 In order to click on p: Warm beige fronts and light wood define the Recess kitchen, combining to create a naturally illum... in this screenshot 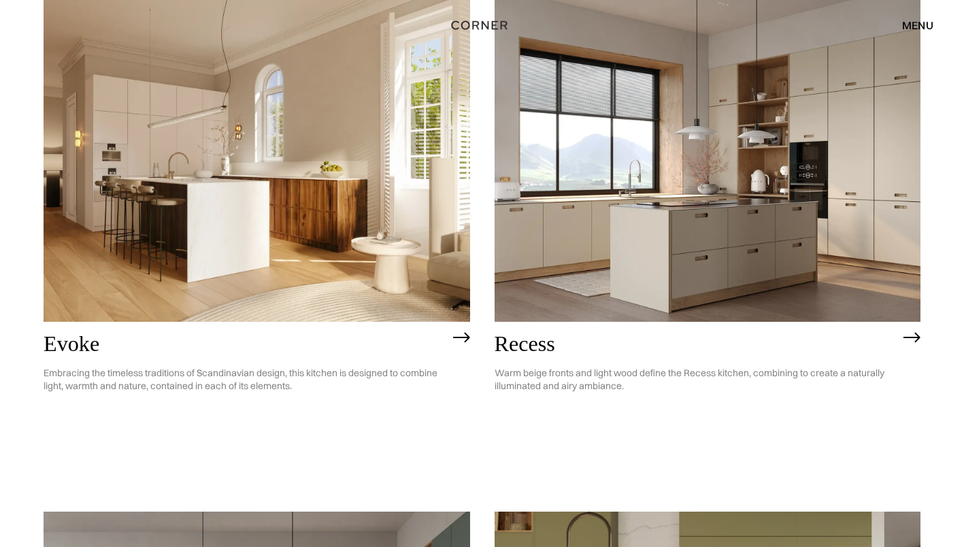, I will do `click(696, 379)`.